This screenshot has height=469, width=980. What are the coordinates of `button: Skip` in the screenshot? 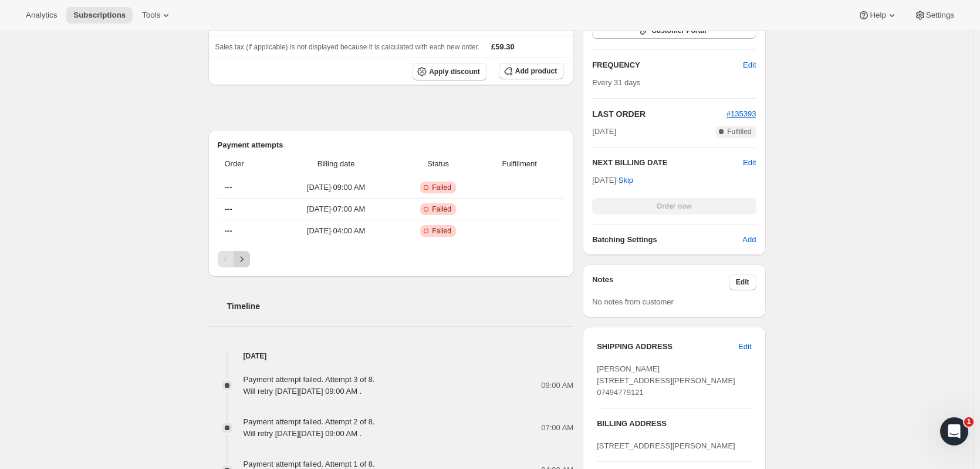 It's located at (626, 181).